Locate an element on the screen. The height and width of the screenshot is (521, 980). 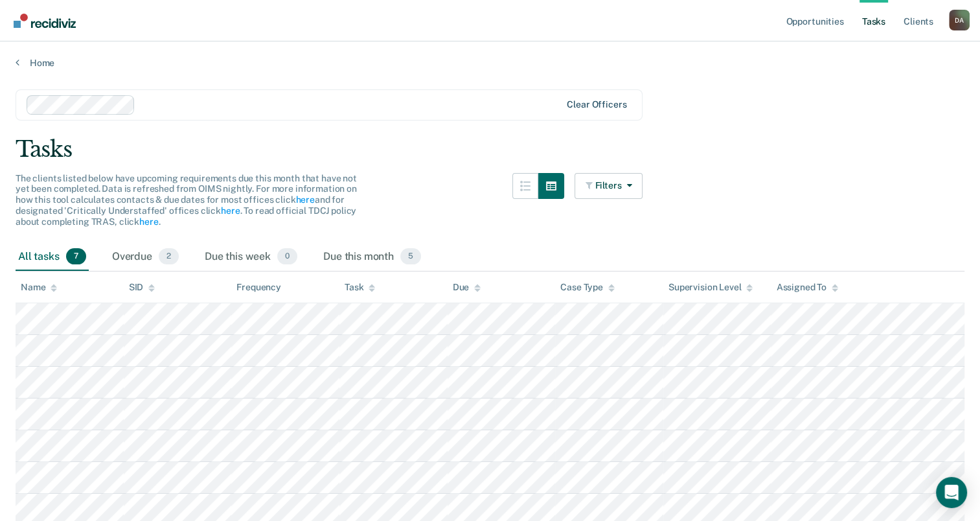
div: Name is located at coordinates (39, 287).